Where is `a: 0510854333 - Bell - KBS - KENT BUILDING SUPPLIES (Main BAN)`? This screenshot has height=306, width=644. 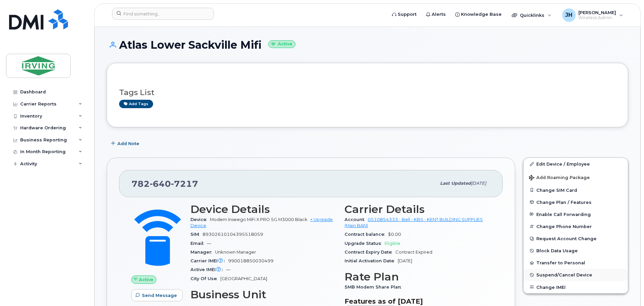 a: 0510854333 - Bell - KBS - KENT BUILDING SUPPLIES (Main BAN) is located at coordinates (414, 222).